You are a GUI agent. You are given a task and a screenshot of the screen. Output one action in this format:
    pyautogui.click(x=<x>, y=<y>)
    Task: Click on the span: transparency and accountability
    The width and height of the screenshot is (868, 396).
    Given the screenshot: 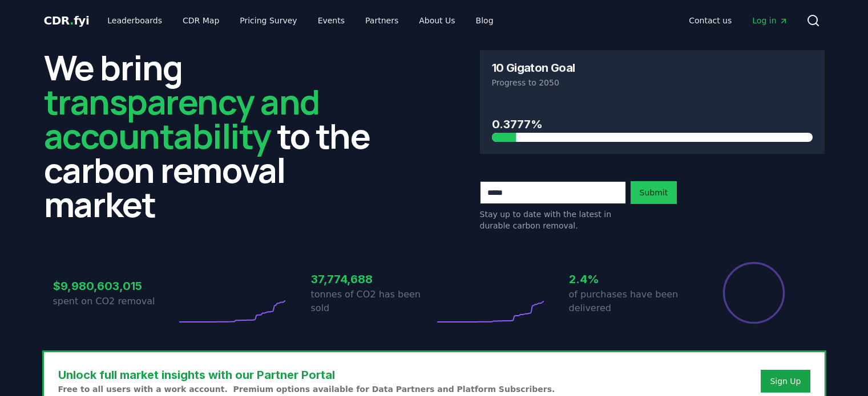 What is the action you would take?
    pyautogui.click(x=182, y=119)
    